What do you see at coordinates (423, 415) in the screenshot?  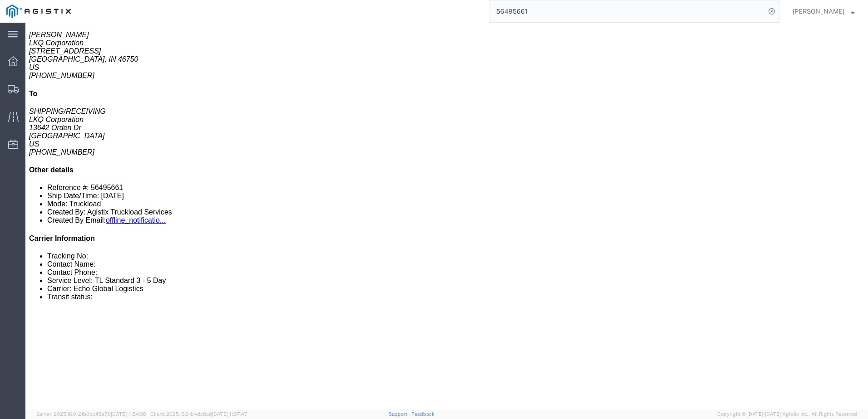 I see `a: Feedback` at bounding box center [423, 415].